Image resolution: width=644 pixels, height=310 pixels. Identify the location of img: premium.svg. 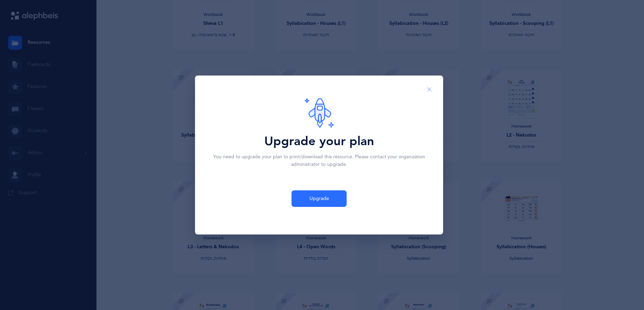
(319, 113).